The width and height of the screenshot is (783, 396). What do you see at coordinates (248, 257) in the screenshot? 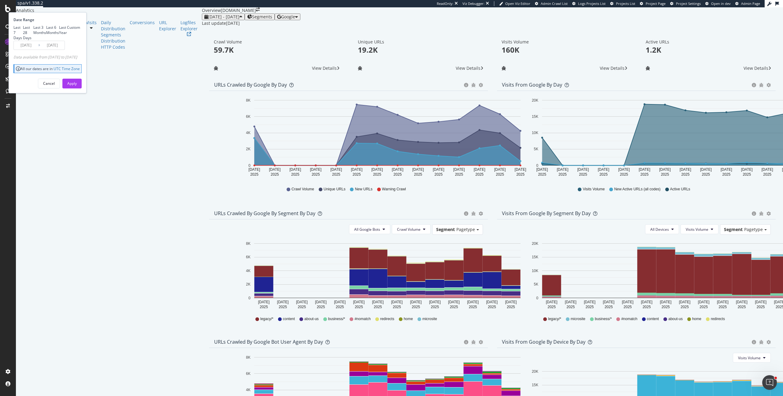
I see `text: 6K` at bounding box center [248, 257].